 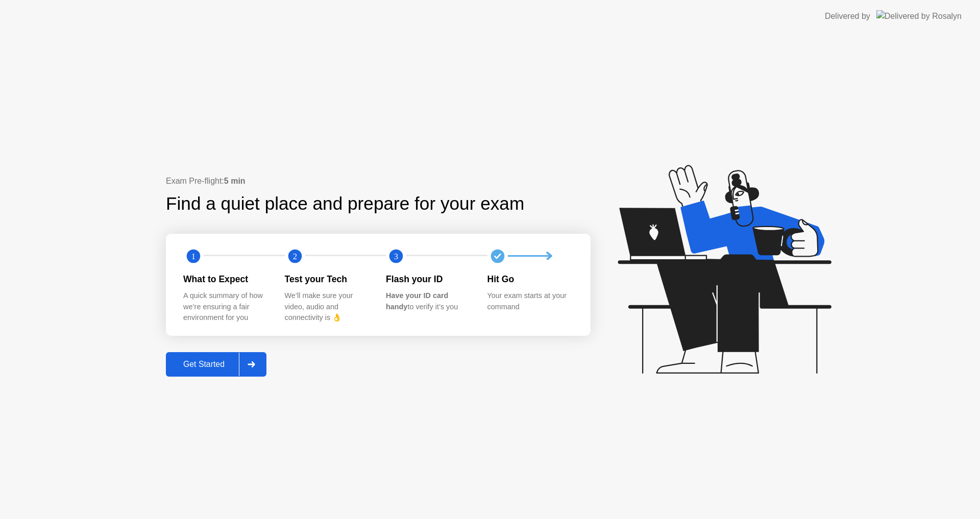 What do you see at coordinates (379, 181) in the screenshot?
I see `div: Exam Pre-flight:` at bounding box center [379, 181].